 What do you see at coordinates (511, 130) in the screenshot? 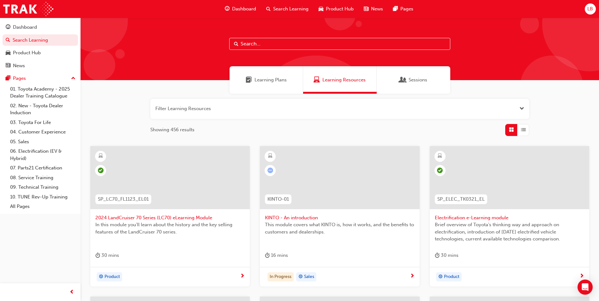
I see `span: Grid` at bounding box center [511, 130].